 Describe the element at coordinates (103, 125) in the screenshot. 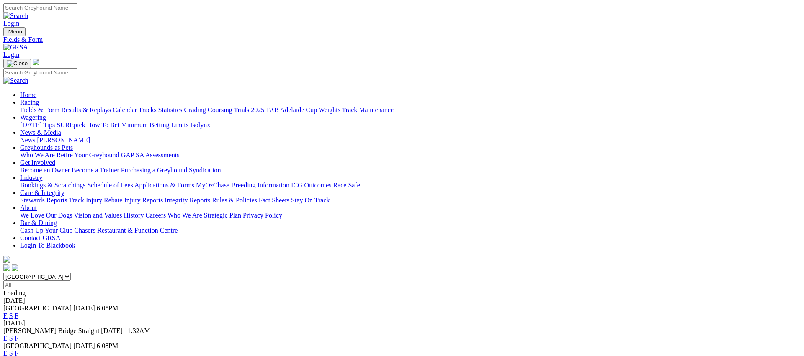

I see `a: How To Bet` at that location.